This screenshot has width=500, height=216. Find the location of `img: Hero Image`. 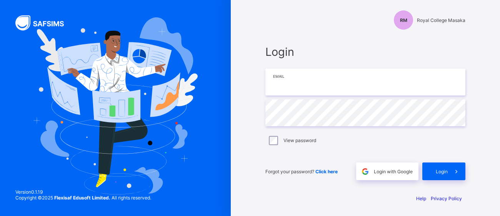

img: Hero Image is located at coordinates (115, 106).